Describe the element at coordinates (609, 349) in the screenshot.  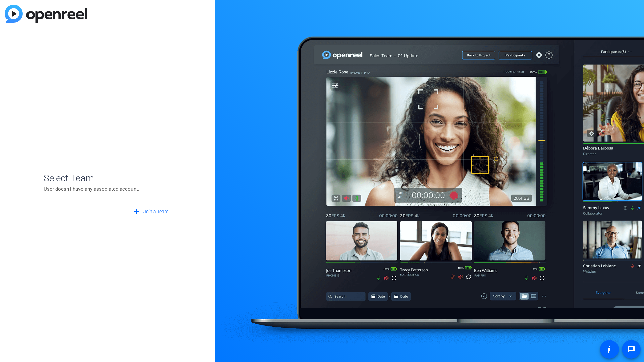
I see `mat-icon: accessibility` at that location.